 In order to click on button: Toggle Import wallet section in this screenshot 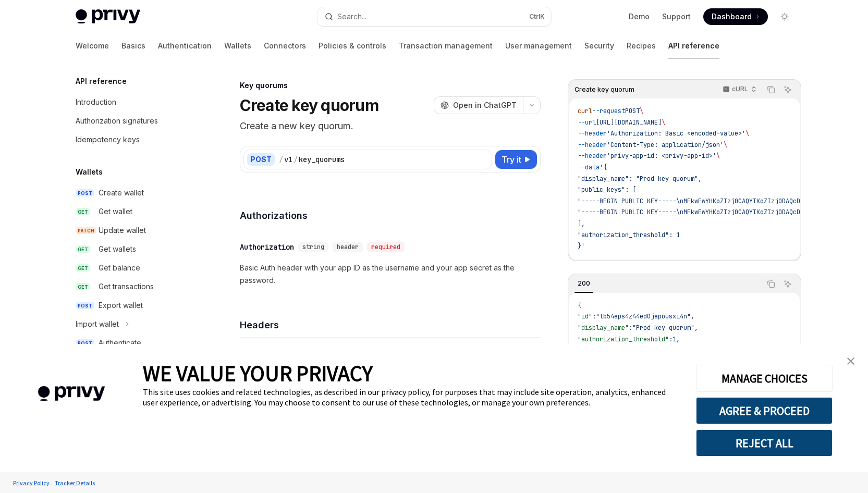, I will do `click(134, 324)`.